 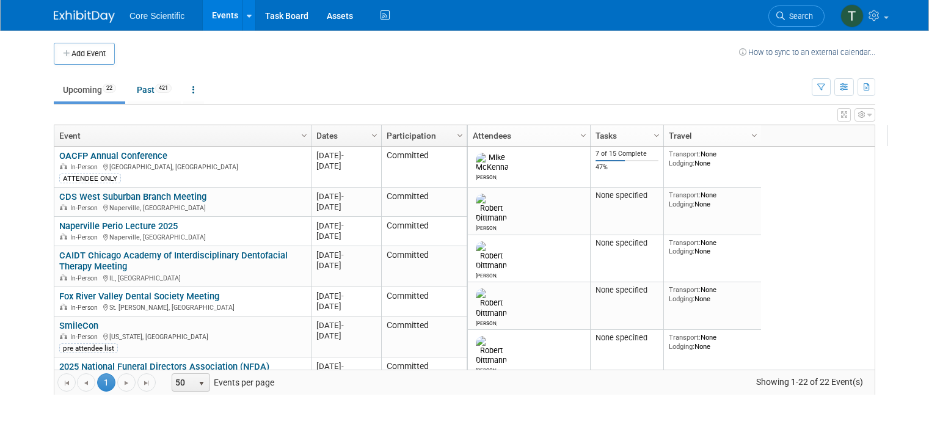 What do you see at coordinates (202, 384) in the screenshot?
I see `span: select` at bounding box center [202, 384].